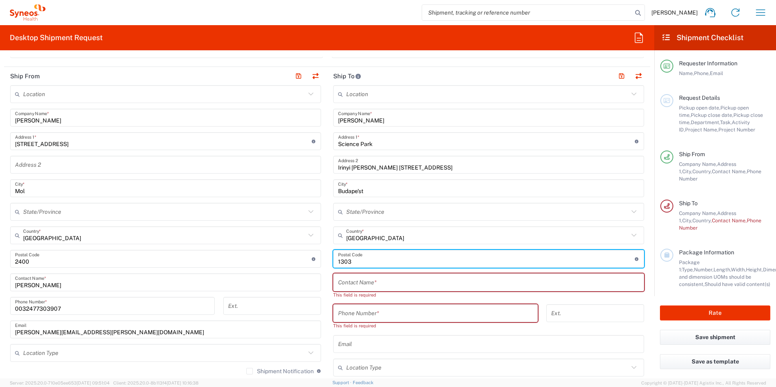 This screenshot has height=387, width=776. What do you see at coordinates (363, 383) in the screenshot?
I see `a: Feedback` at bounding box center [363, 383].